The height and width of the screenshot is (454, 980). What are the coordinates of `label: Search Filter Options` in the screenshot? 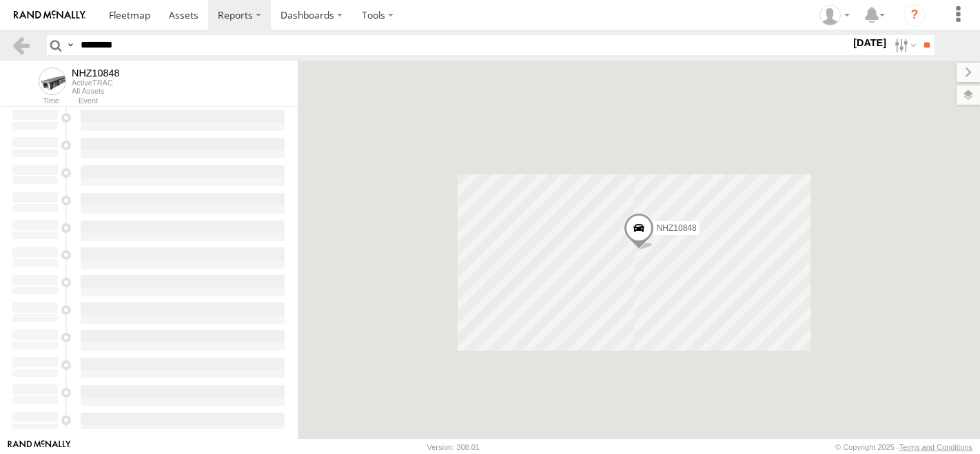 It's located at (904, 45).